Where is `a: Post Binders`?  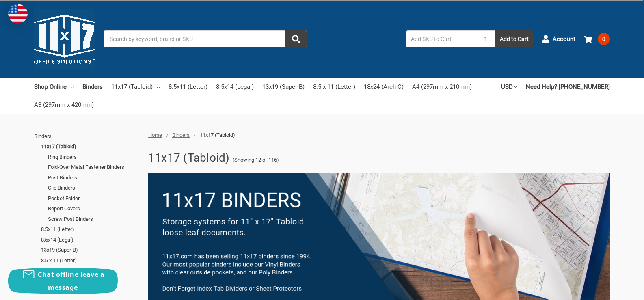
a: Post Binders is located at coordinates (93, 178).